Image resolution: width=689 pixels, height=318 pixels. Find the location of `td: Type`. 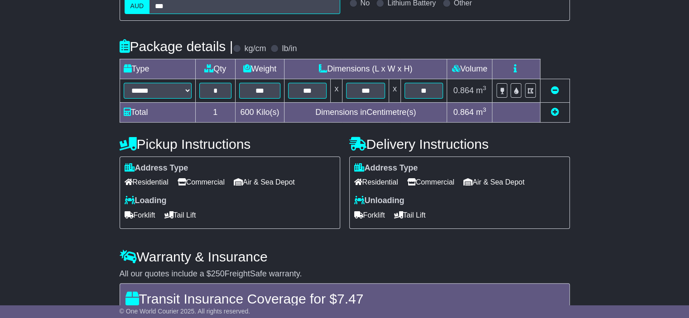

td: Type is located at coordinates (157, 69).